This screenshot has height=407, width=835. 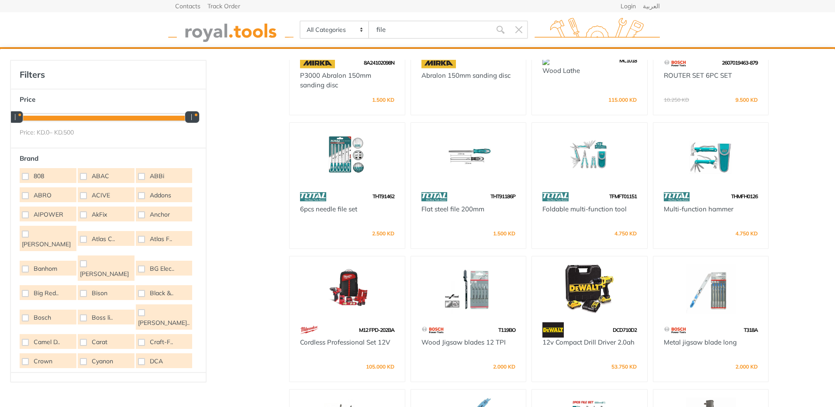 I want to click on span: ABBi, so click(x=157, y=176).